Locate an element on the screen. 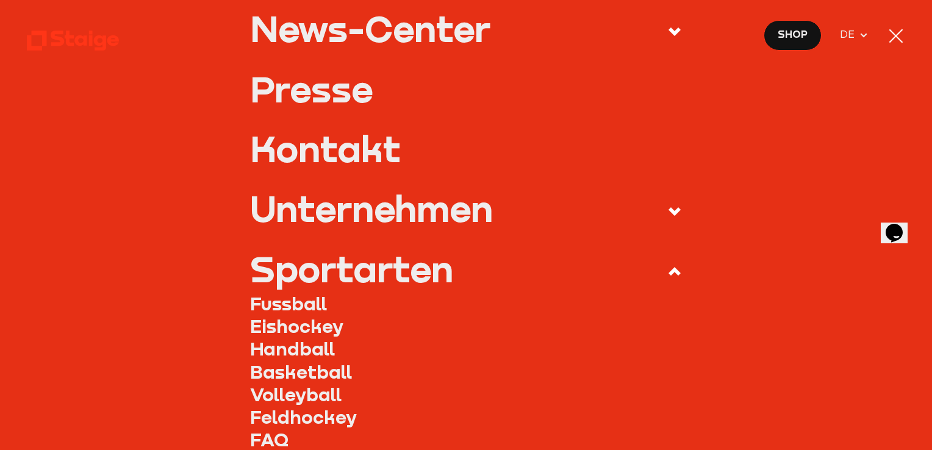 The width and height of the screenshot is (932, 450). a: Kontakt is located at coordinates (466, 148).